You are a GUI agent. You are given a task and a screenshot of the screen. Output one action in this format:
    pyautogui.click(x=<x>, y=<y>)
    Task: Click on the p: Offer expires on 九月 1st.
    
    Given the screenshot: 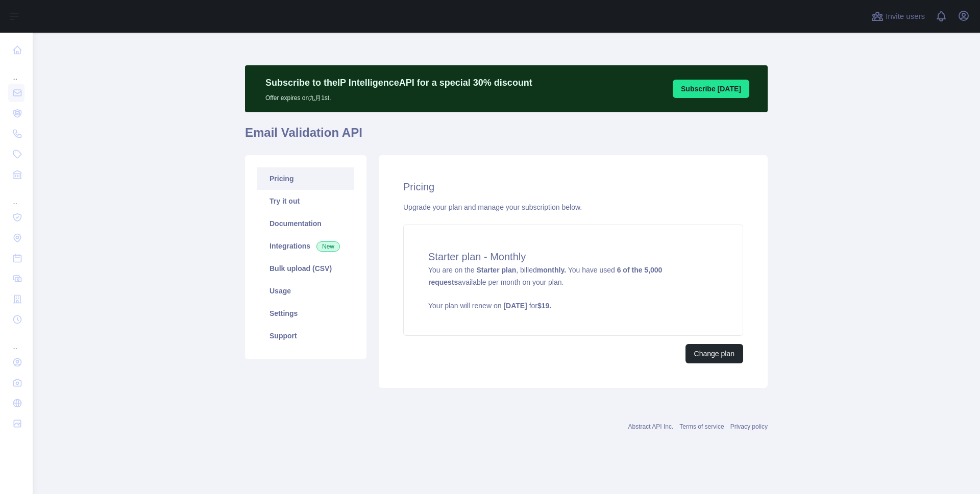 What is the action you would take?
    pyautogui.click(x=399, y=96)
    